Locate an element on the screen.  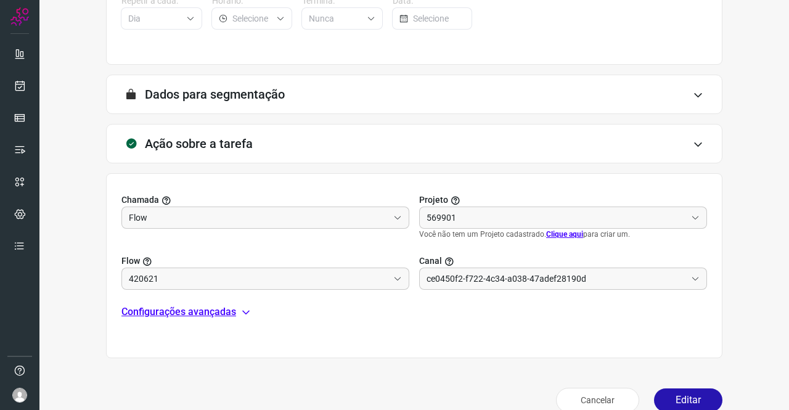
img: avatar-user-boy.jpg is located at coordinates (20, 395).